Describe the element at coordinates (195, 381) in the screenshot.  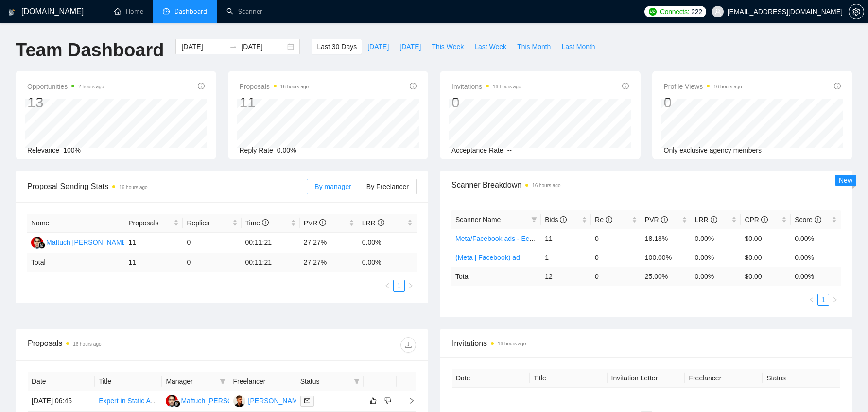
I see `th: Manager` at that location.